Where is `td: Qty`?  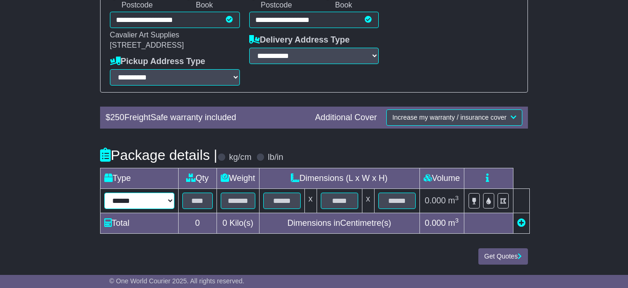 td: Qty is located at coordinates (197, 178).